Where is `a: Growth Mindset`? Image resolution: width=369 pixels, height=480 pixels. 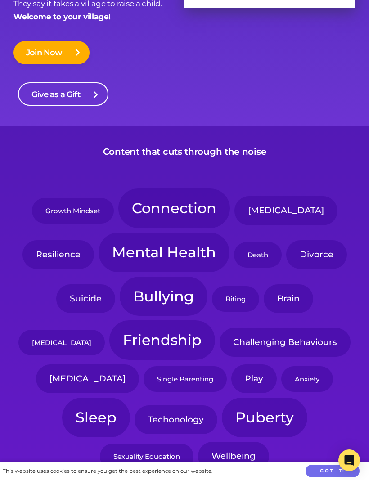 a: Growth Mindset is located at coordinates (73, 211).